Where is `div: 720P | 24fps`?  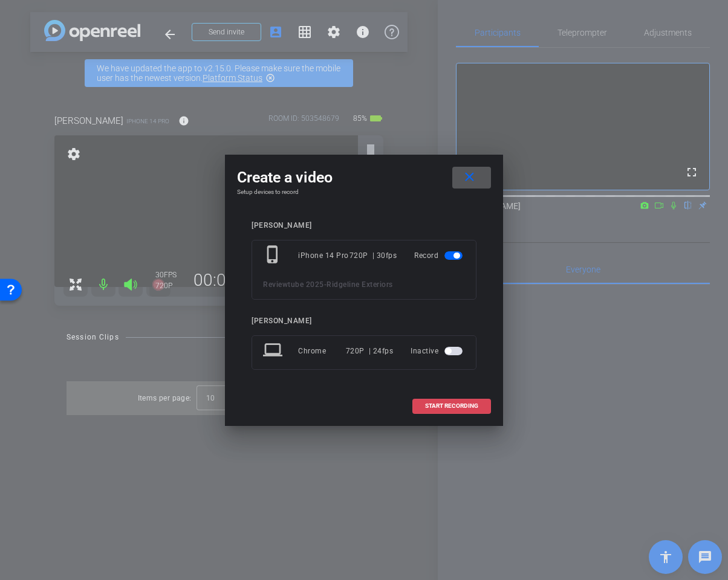 div: 720P | 24fps is located at coordinates (369, 351).